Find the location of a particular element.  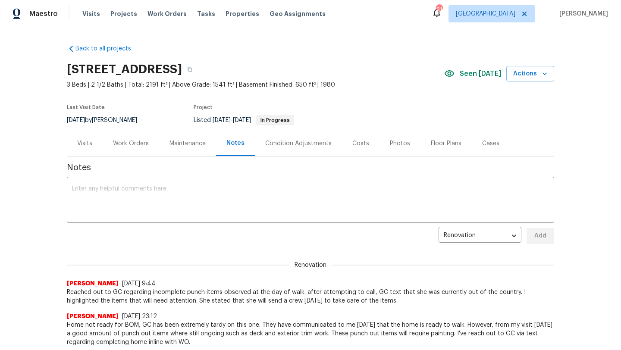

span: Properties is located at coordinates (242, 14).